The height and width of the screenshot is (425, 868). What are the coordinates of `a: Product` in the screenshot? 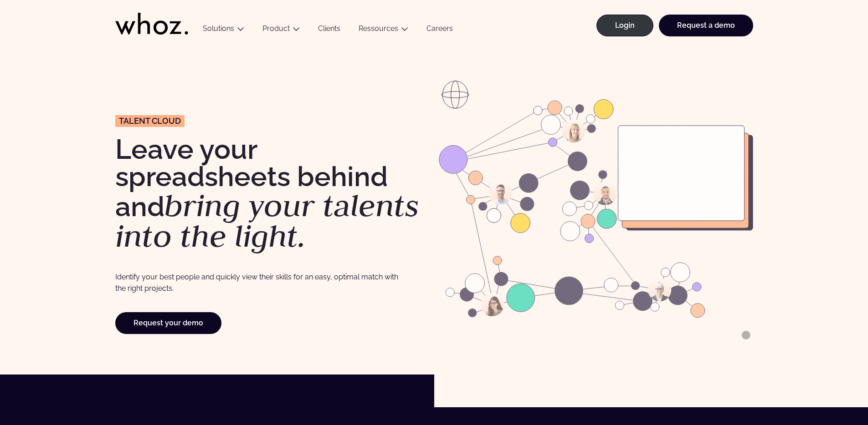 It's located at (276, 28).